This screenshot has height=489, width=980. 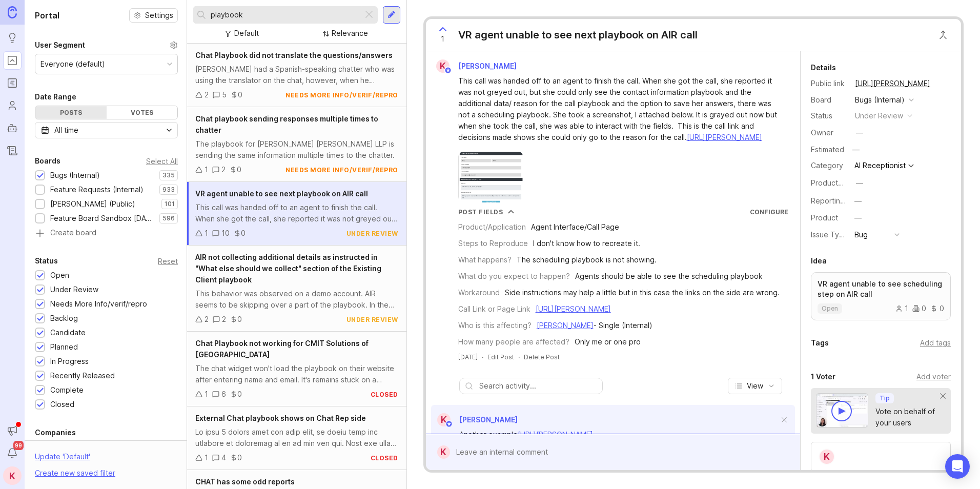 I want to click on button: Announcements, so click(x=12, y=430).